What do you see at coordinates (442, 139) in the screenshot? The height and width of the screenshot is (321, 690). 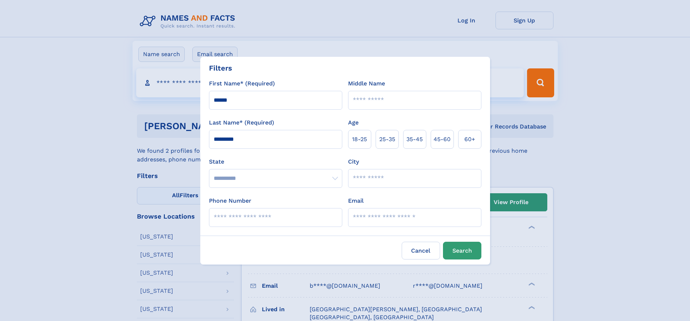 I see `span: 45‑60` at bounding box center [442, 139].